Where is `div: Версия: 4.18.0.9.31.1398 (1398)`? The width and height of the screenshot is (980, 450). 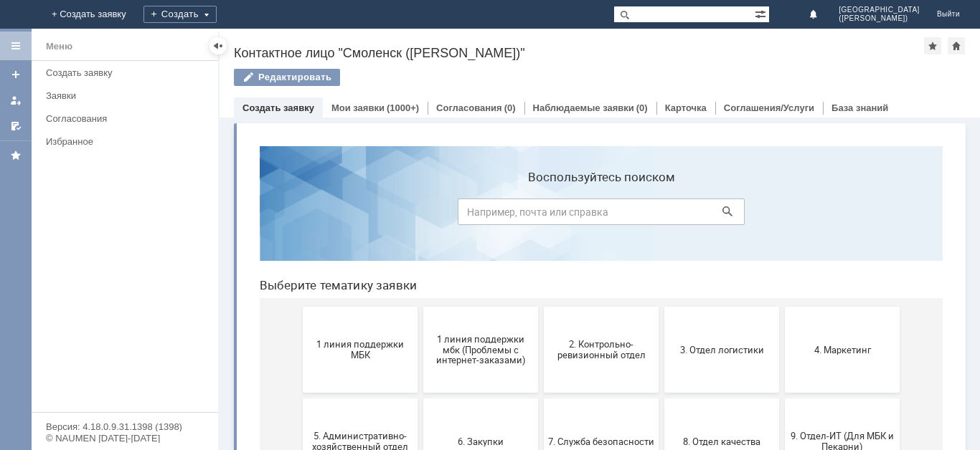 div: Версия: 4.18.0.9.31.1398 (1398) is located at coordinates (125, 427).